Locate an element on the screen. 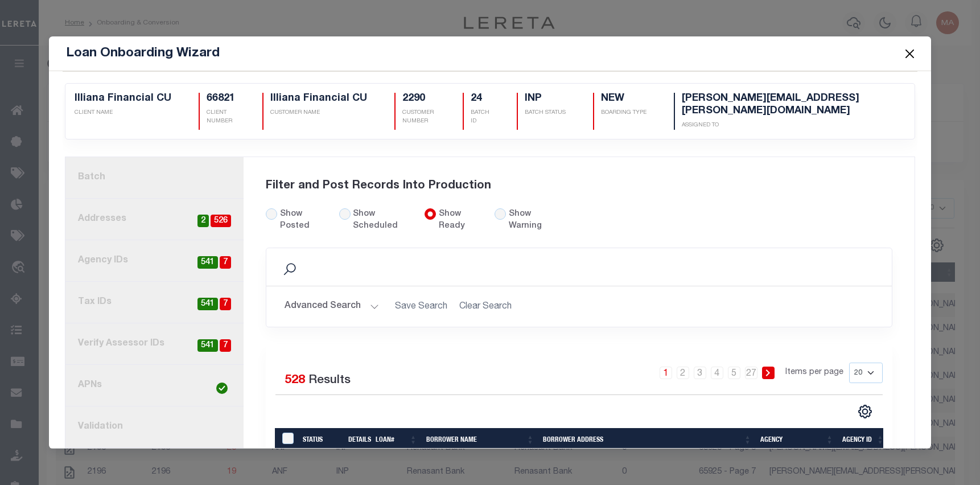 This screenshot has width=980, height=485. th: Agency ID: activate to sort column ascending is located at coordinates (863, 439).